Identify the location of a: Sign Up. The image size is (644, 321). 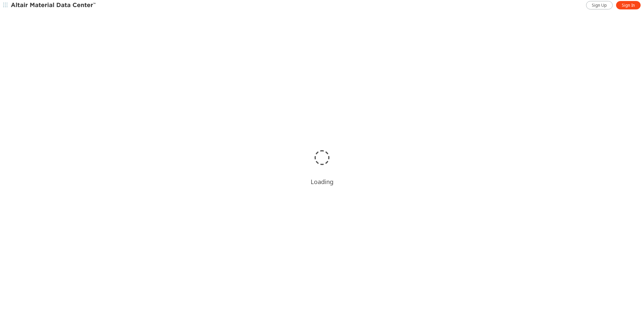
(600, 5).